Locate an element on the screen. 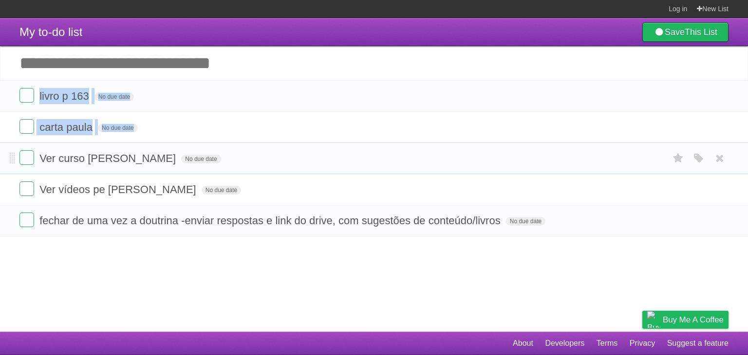 The width and height of the screenshot is (748, 355). span: Buy me a coffee is located at coordinates (693, 320).